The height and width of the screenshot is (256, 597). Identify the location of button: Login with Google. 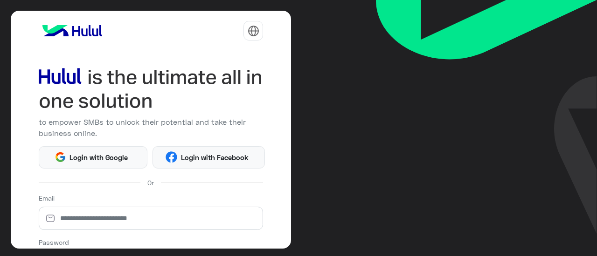
(93, 158).